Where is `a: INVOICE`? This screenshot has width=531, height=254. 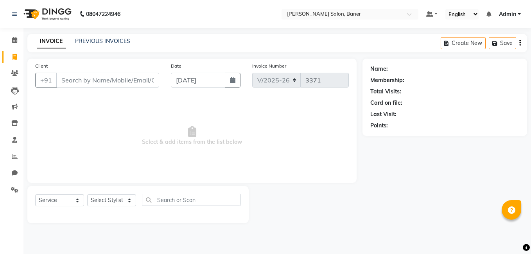 a: INVOICE is located at coordinates (51, 41).